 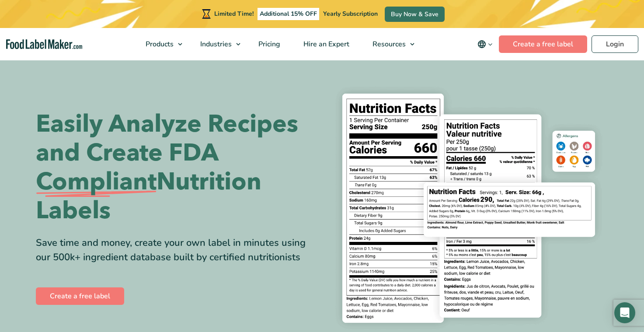 What do you see at coordinates (414, 14) in the screenshot?
I see `a: Buy Now & Save` at bounding box center [414, 14].